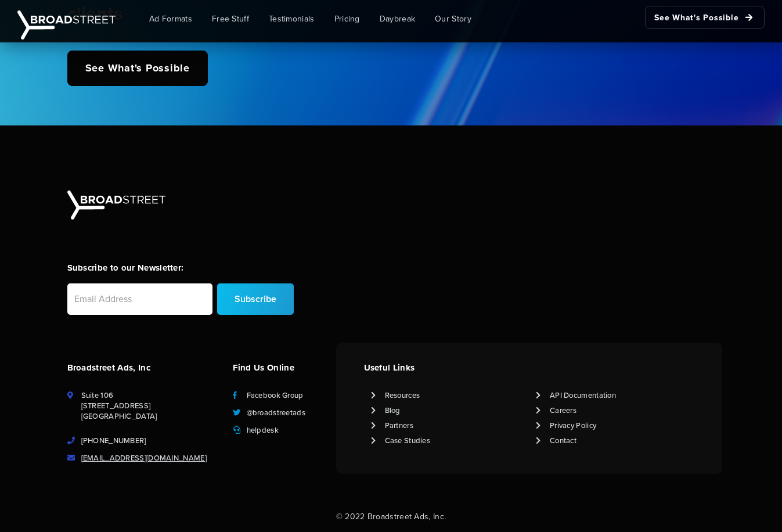 This screenshot has height=532, width=782. I want to click on a: @broadstreetads, so click(276, 413).